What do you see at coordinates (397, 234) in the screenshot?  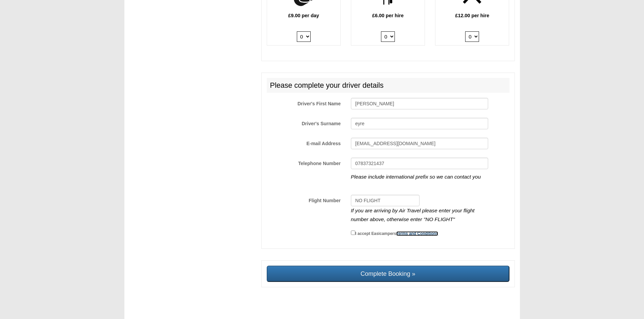 I see `small: I accept Easicampers` at bounding box center [397, 234].